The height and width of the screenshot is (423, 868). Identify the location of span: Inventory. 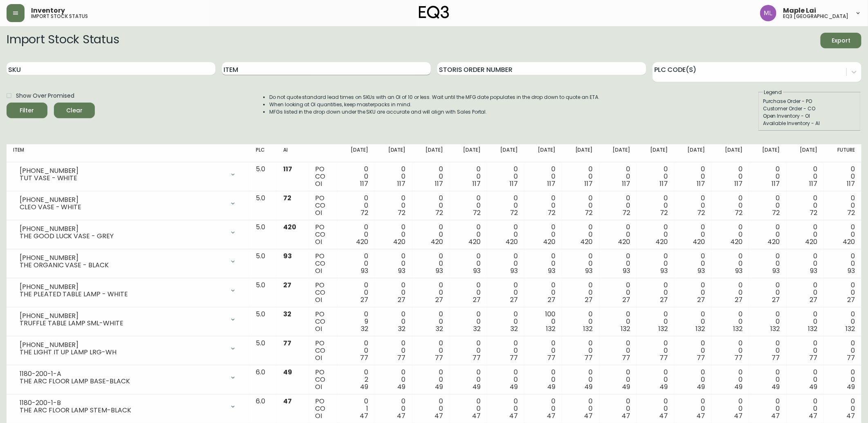
(48, 11).